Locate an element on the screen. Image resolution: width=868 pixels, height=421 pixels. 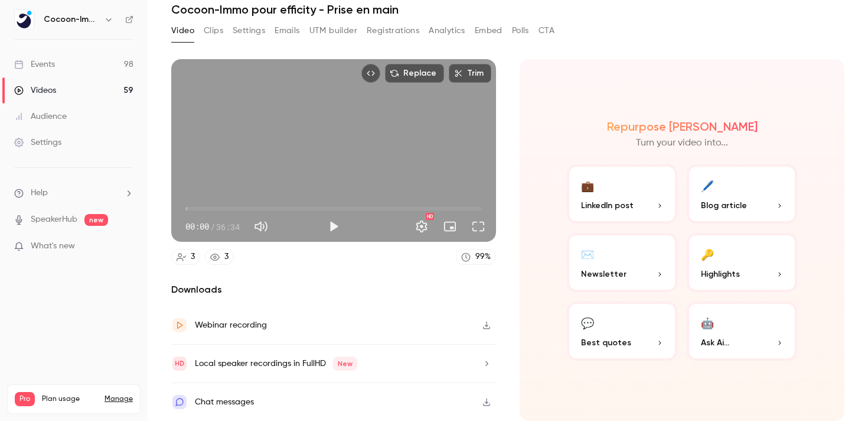
button: 💬Best quotes is located at coordinates (622, 331).